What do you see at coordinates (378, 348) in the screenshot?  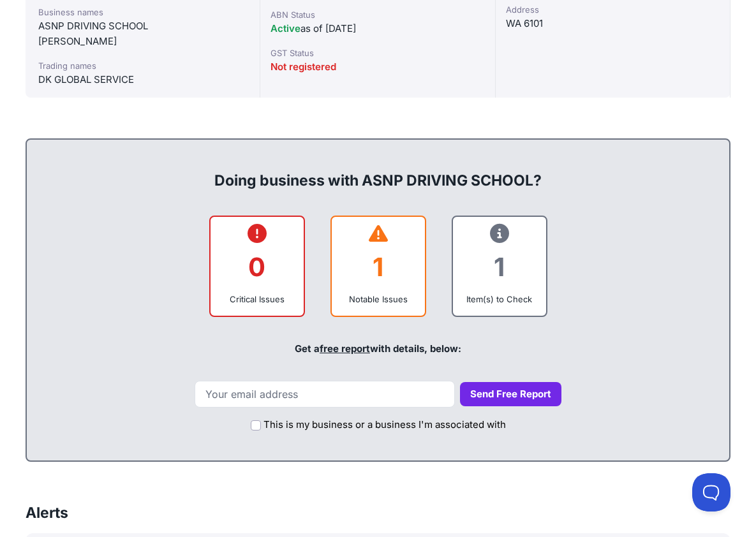 I see `span: Get a with details, below:` at bounding box center [378, 348].